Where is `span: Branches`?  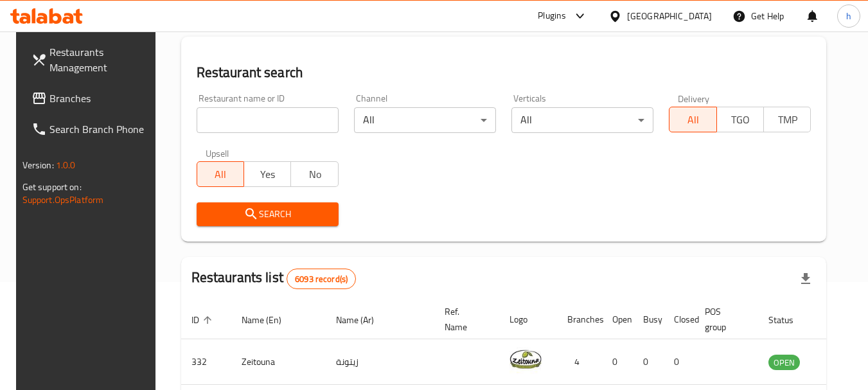 span: Branches is located at coordinates (100, 98).